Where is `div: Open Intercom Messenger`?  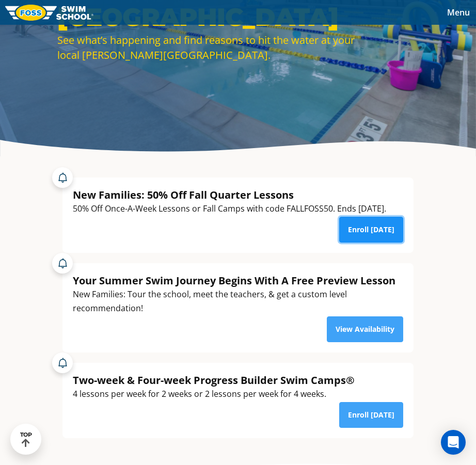
div: Open Intercom Messenger is located at coordinates (453, 442).